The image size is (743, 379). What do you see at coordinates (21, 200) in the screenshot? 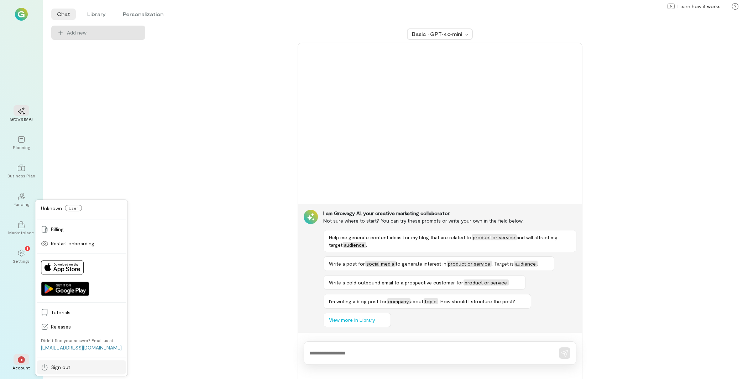
I see `a: Funding` at bounding box center [21, 200].